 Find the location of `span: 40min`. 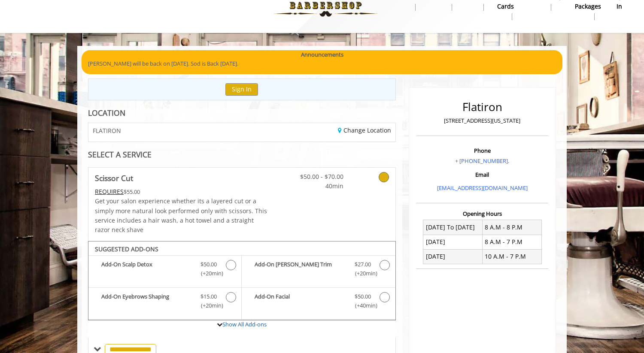

span: 40min is located at coordinates (318, 186).